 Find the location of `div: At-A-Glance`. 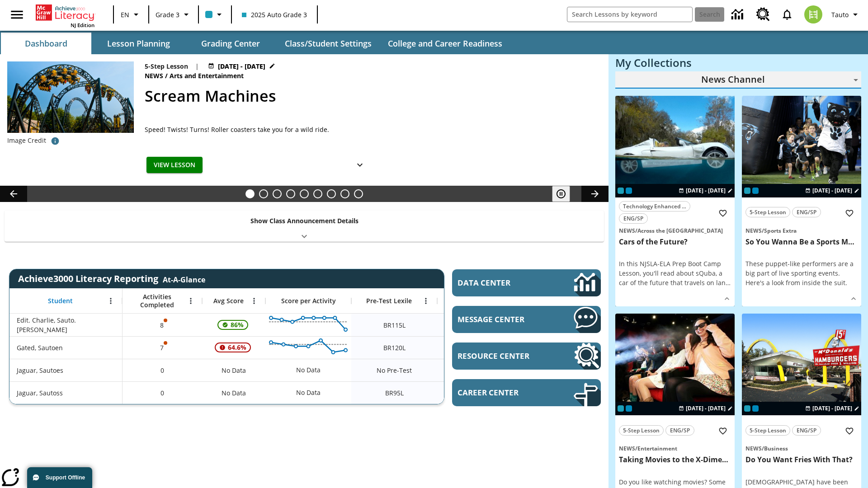

div: At-A-Glance is located at coordinates (184, 279).